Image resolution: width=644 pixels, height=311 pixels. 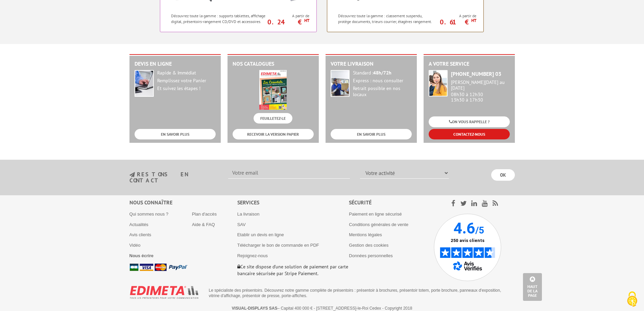 What do you see at coordinates (278, 245) in the screenshot?
I see `a: Télécharger le bon de commande en PDF` at bounding box center [278, 245].